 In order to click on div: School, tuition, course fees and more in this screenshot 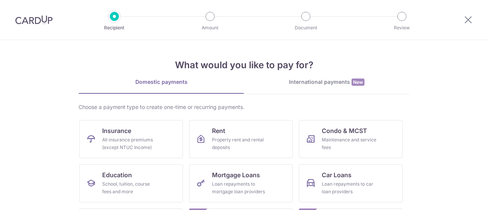, I will do `click(130, 188)`.